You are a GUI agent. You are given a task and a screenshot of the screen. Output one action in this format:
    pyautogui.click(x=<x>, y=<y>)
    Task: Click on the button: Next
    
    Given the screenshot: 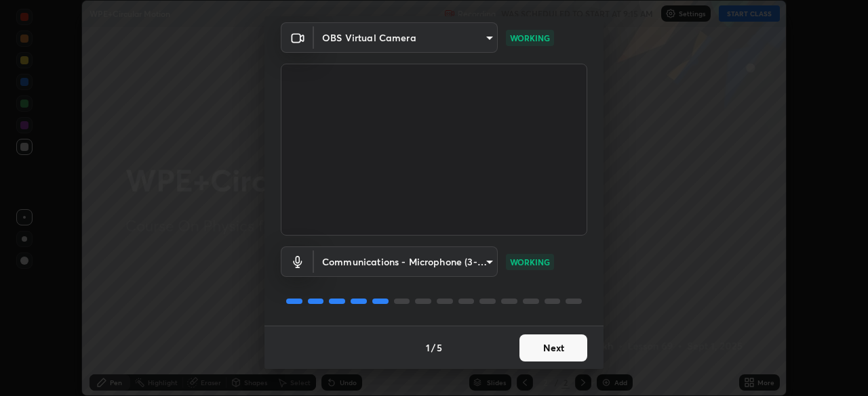 What is the action you would take?
    pyautogui.click(x=553, y=348)
    